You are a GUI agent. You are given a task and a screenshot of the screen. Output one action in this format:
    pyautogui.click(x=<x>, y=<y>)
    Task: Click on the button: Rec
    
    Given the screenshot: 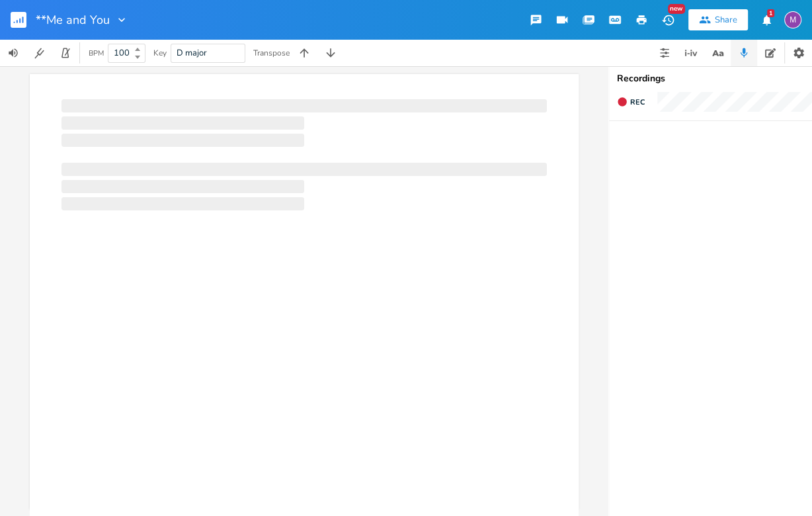 What is the action you would take?
    pyautogui.click(x=631, y=102)
    